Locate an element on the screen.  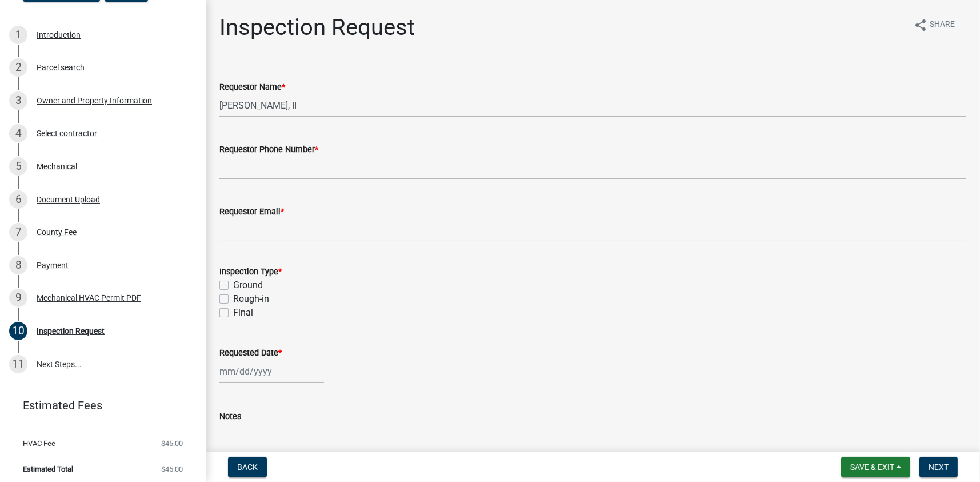
div: Parcel search is located at coordinates (60, 67).